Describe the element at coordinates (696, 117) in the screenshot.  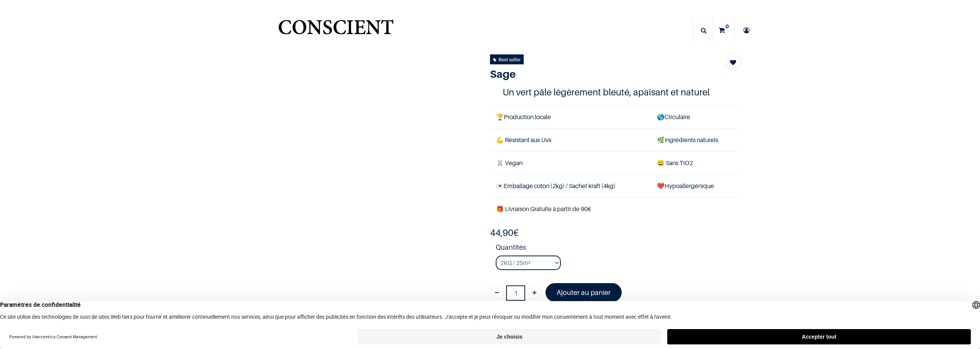
I see `td: Circulaire` at that location.